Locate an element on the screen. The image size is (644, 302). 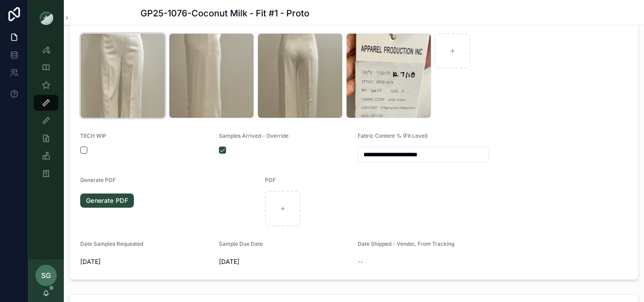
span: Fabric Content % (Fit Level) is located at coordinates (393, 136).